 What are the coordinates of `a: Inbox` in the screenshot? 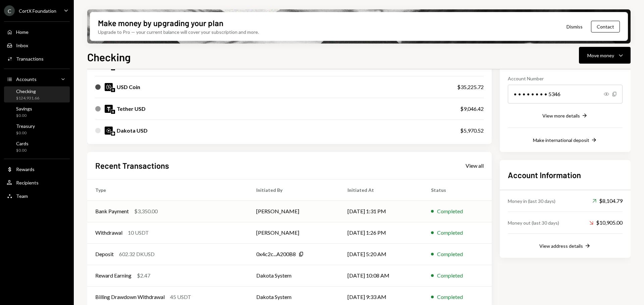 It's located at (37, 45).